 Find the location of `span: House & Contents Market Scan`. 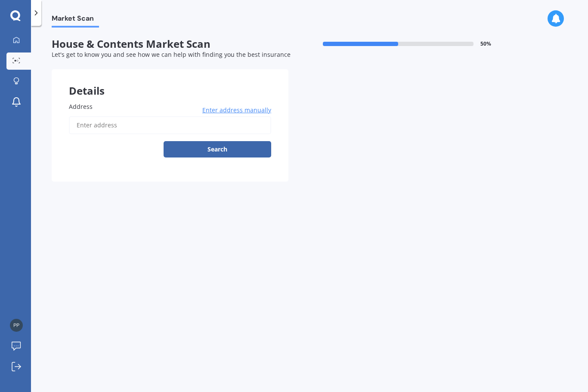

span: House & Contents Market Scan is located at coordinates (170, 44).